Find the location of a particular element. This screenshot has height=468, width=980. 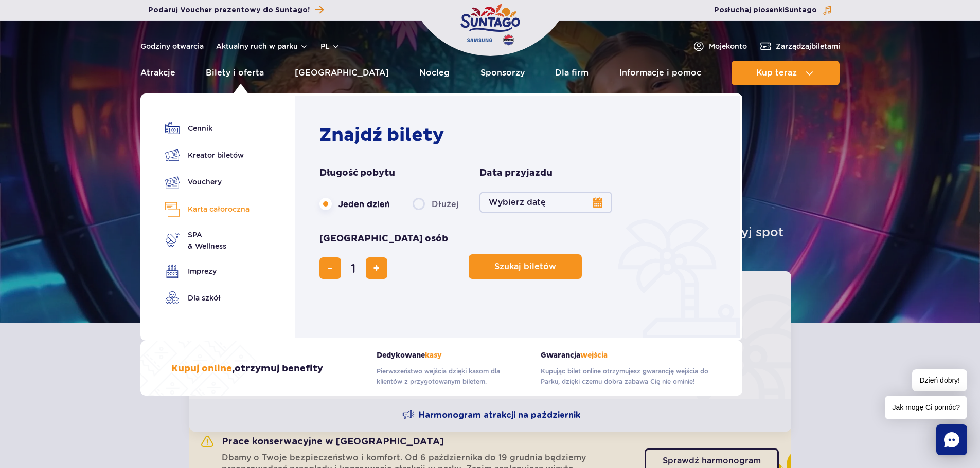

strong: Gwarancja is located at coordinates (626, 355).